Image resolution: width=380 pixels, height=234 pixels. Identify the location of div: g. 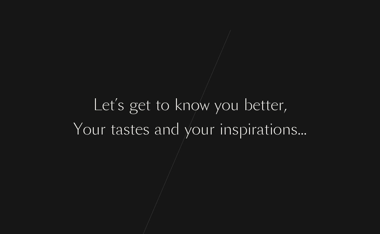
(133, 105).